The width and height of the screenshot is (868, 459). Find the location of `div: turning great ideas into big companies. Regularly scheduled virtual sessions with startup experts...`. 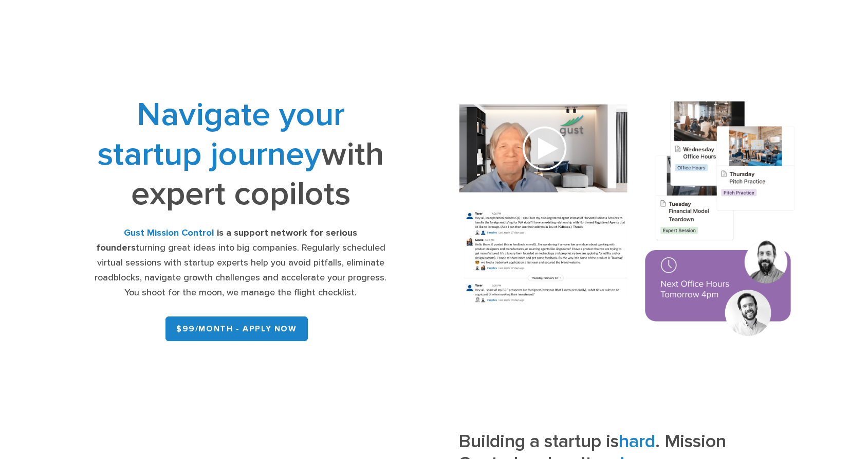

div: turning great ideas into big companies. Regularly scheduled virtual sessions with startup experts... is located at coordinates (241, 263).